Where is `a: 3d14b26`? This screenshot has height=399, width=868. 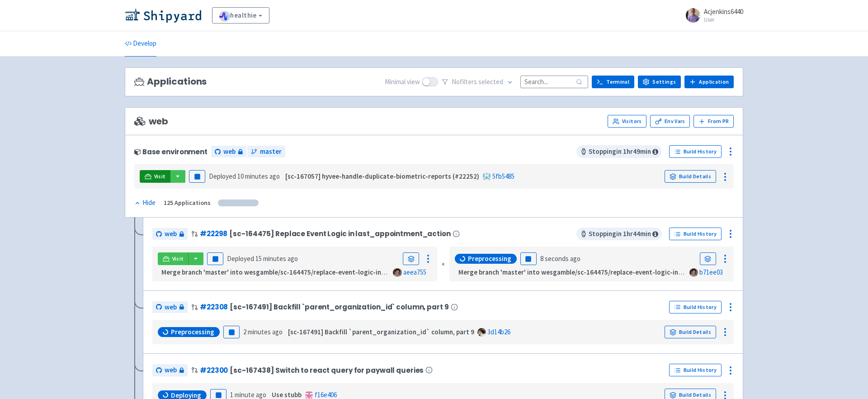 a: 3d14b26 is located at coordinates (499, 332).